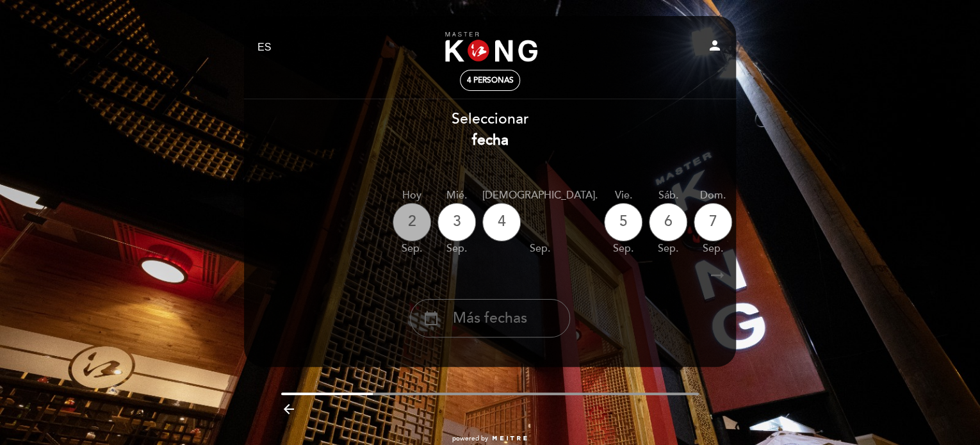  What do you see at coordinates (490, 80) in the screenshot?
I see `span: 4 personas` at bounding box center [490, 80].